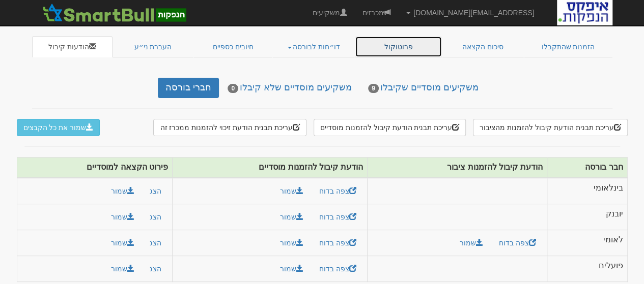  I want to click on th: חבר בורסה, so click(587, 168).